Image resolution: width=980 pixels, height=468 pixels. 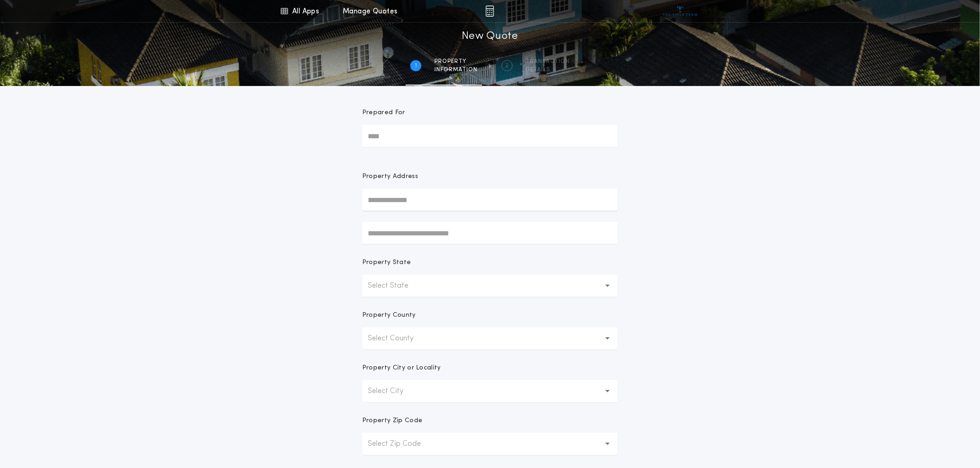 What do you see at coordinates (507, 65) in the screenshot?
I see `h2: 2` at bounding box center [507, 65].